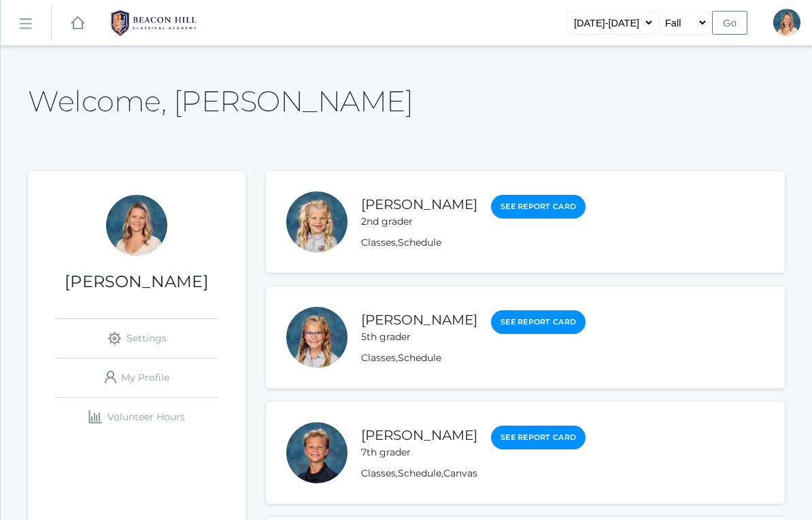 The width and height of the screenshot is (812, 520). What do you see at coordinates (153, 23) in the screenshot?
I see `img: 1_BHCALogos-05.png` at bounding box center [153, 23].